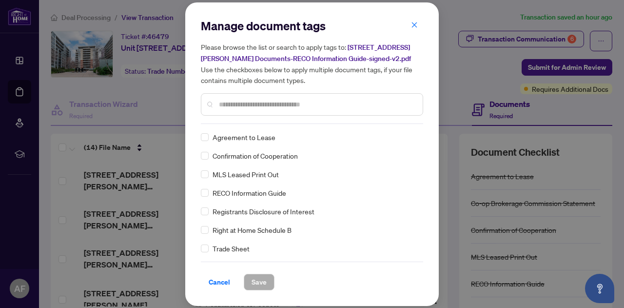 This screenshot has height=308, width=624. What do you see at coordinates (246, 174) in the screenshot?
I see `span: MLS Leased Print Out` at bounding box center [246, 174].